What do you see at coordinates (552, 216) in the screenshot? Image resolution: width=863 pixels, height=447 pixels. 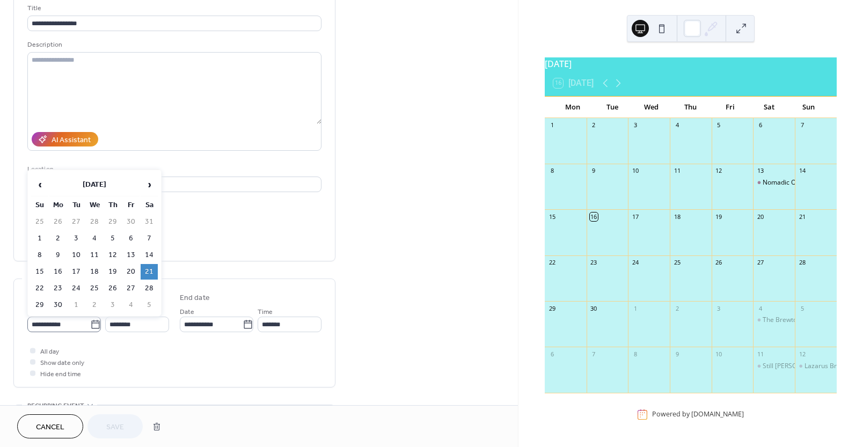 I see `div: 15` at bounding box center [552, 216].